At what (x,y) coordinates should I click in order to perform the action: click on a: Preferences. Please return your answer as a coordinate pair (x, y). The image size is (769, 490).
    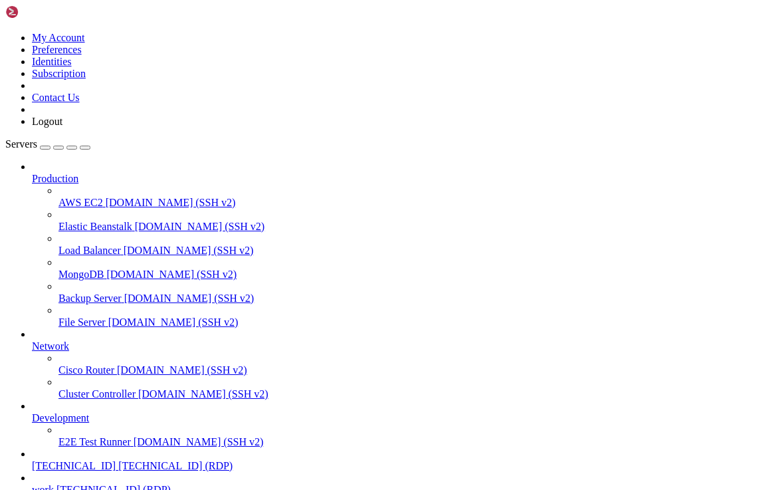
    Looking at the image, I should click on (56, 49).